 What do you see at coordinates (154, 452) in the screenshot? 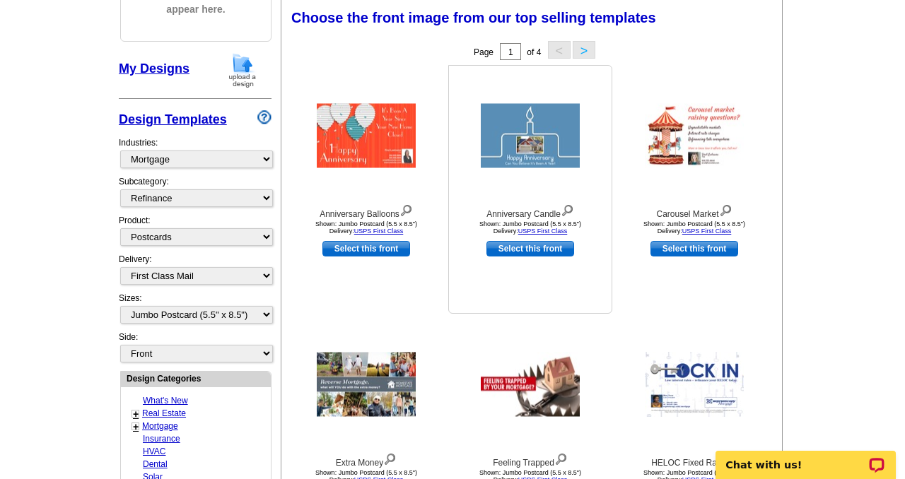
I see `a: HVAC` at bounding box center [154, 452].